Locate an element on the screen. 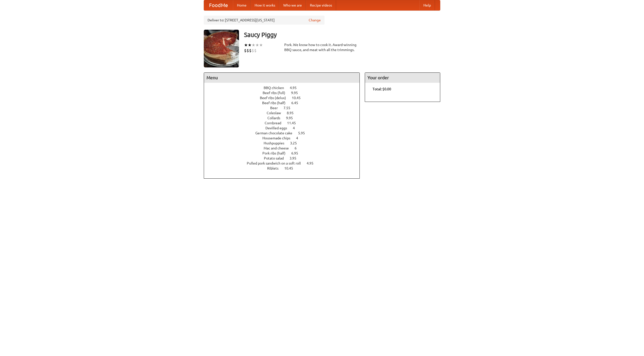  span: 5.95 is located at coordinates (304, 133).